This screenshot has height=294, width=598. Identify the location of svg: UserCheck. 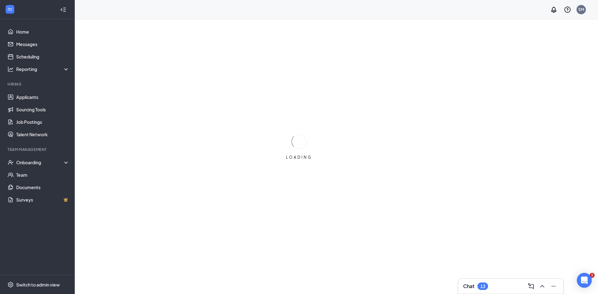
(11, 162).